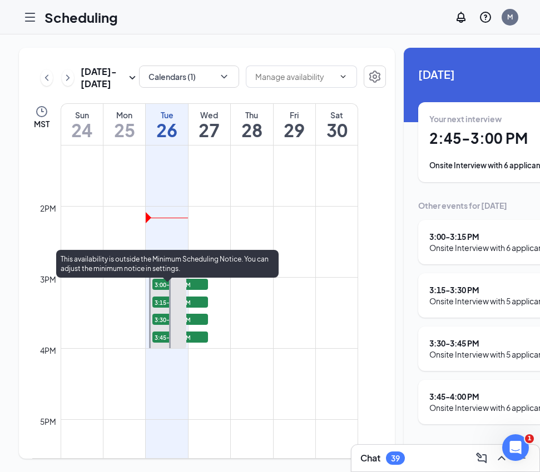 The height and width of the screenshot is (472, 540). What do you see at coordinates (47, 78) in the screenshot?
I see `svg: ChevronLeft` at bounding box center [47, 78].